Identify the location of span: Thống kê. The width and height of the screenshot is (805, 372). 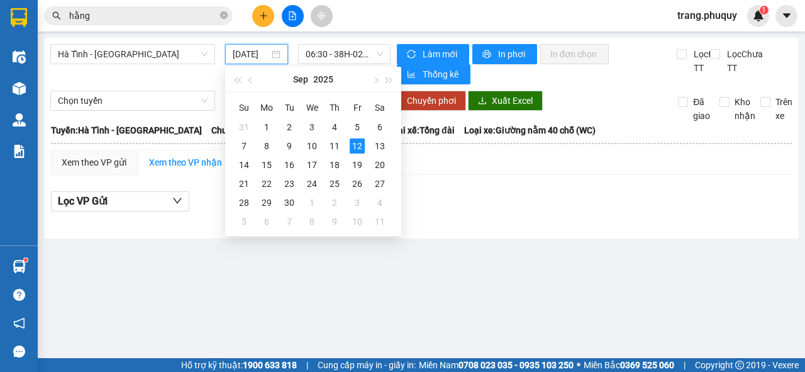
(441, 74).